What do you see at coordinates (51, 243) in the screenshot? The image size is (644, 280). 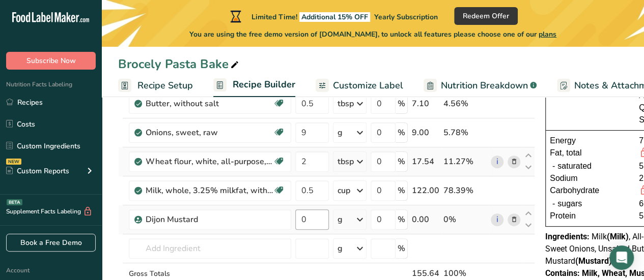 I see `a: Book a Free Demo` at bounding box center [51, 243].